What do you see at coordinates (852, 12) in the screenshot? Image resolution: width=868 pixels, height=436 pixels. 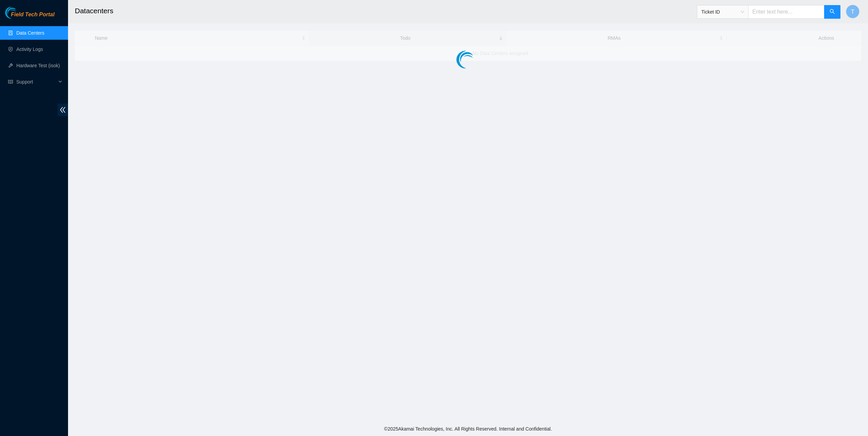 I see `button: T` at bounding box center [852, 12].